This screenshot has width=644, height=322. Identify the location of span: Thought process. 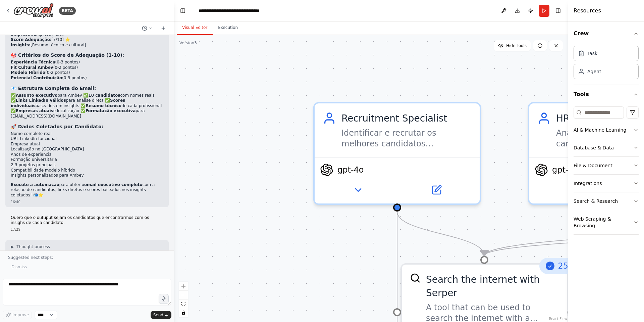
(33, 247).